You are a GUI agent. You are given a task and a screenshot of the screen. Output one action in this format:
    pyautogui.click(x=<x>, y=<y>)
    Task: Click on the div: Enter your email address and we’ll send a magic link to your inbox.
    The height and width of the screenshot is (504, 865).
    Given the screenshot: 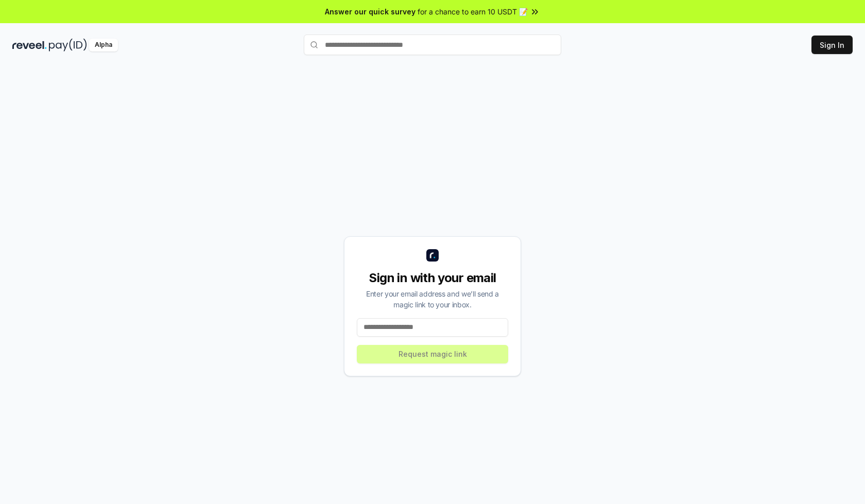 What is the action you would take?
    pyautogui.click(x=432, y=299)
    